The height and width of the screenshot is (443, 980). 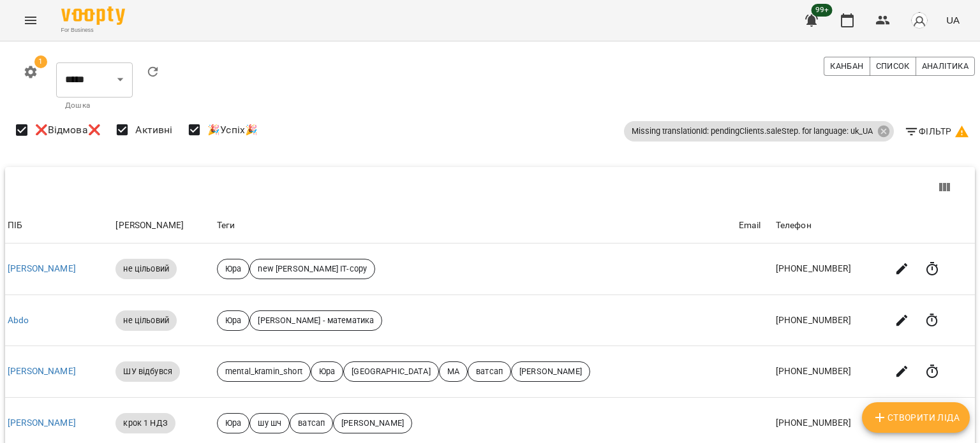 What do you see at coordinates (41, 61) in the screenshot?
I see `span: 1` at bounding box center [41, 61].